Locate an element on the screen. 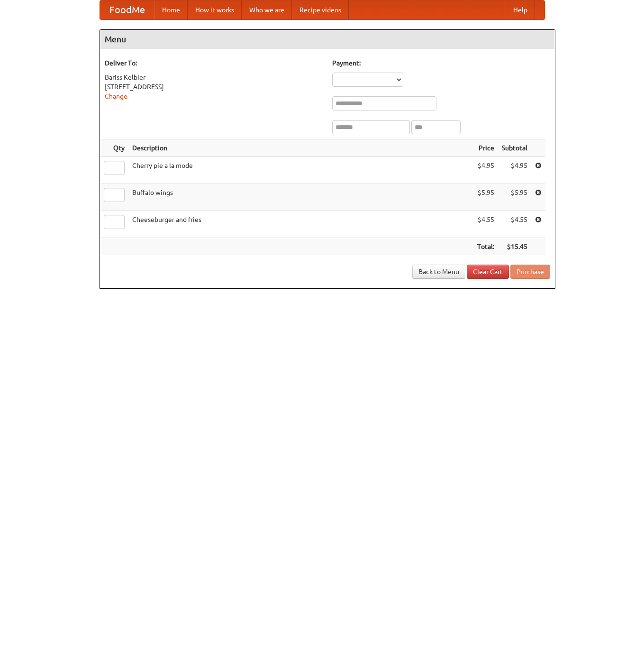 The height and width of the screenshot is (671, 644). a: How it works is located at coordinates (215, 10).